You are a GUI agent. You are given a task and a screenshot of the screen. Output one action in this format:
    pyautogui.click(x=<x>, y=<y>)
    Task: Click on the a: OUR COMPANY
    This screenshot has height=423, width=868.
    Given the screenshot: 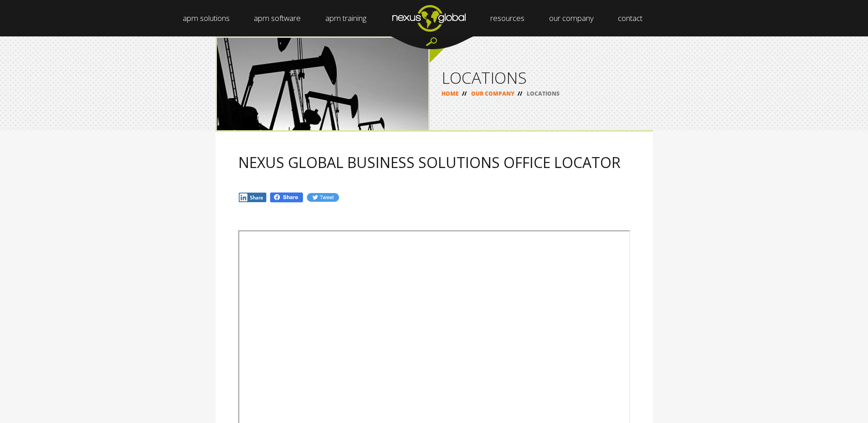 What is the action you would take?
    pyautogui.click(x=492, y=94)
    